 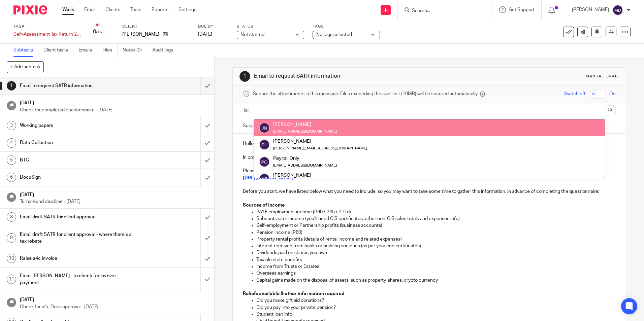 I want to click on p: PAYE employment income (P60 / P45 / P11d), so click(x=436, y=212).